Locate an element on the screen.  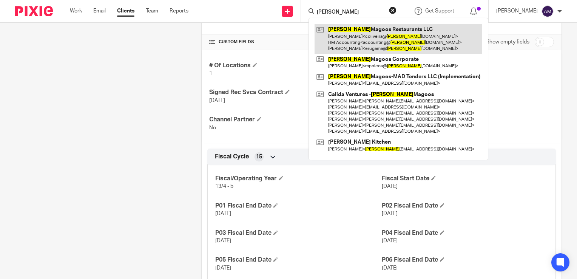
label: Show empty fields is located at coordinates (507, 42).